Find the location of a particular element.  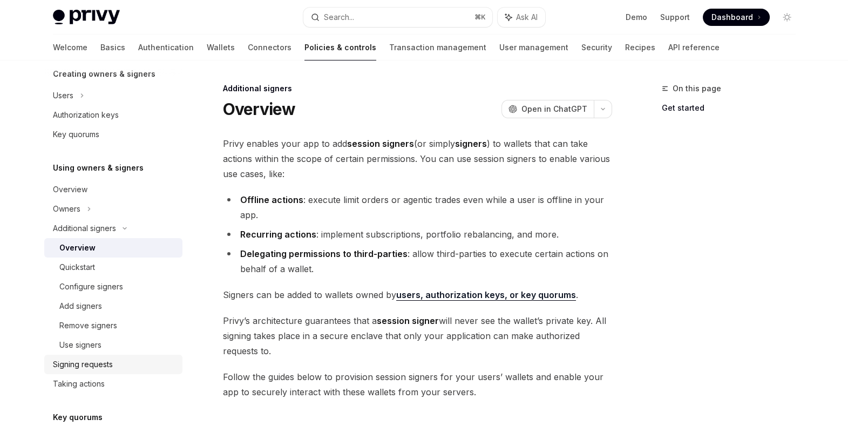

strong: session signer is located at coordinates (407, 321).